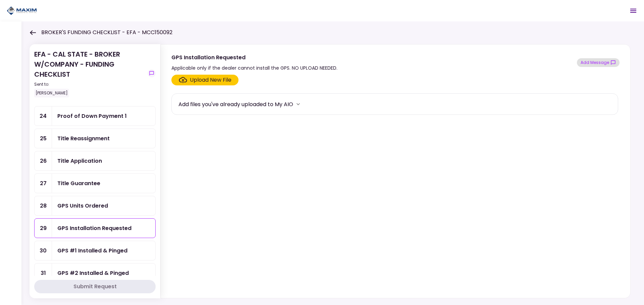 The width and height of the screenshot is (644, 305). Describe the element at coordinates (298, 105) in the screenshot. I see `button: more` at that location.